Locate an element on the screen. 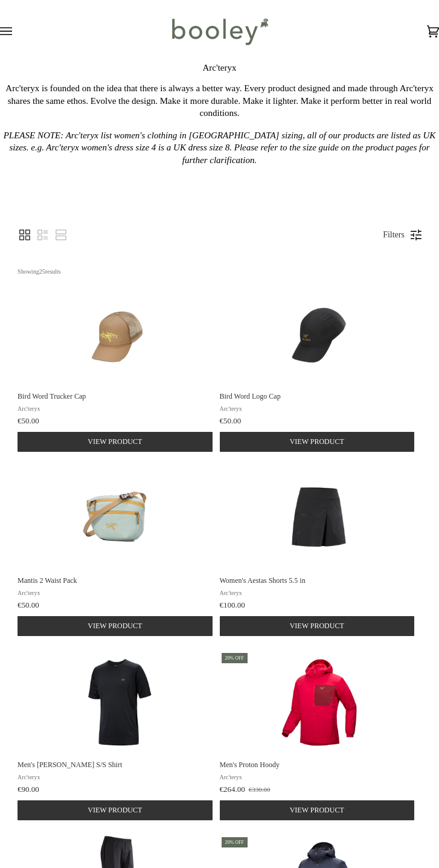 This screenshot has height=868, width=439. a: Filters is located at coordinates (394, 235).